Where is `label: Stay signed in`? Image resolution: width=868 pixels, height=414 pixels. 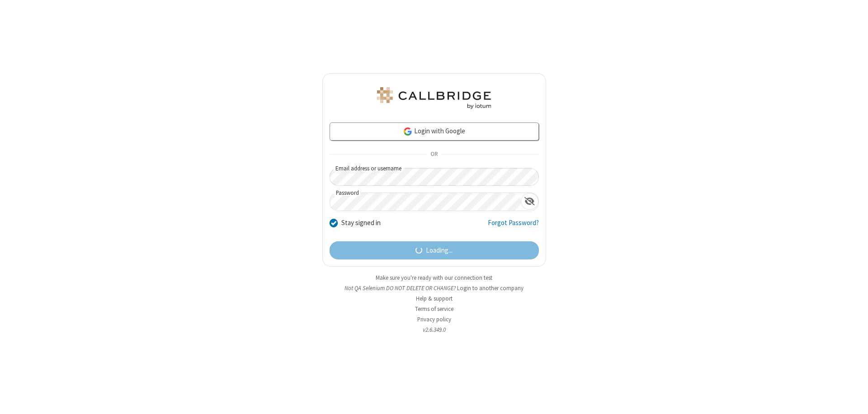
label: Stay signed in is located at coordinates (361, 223).